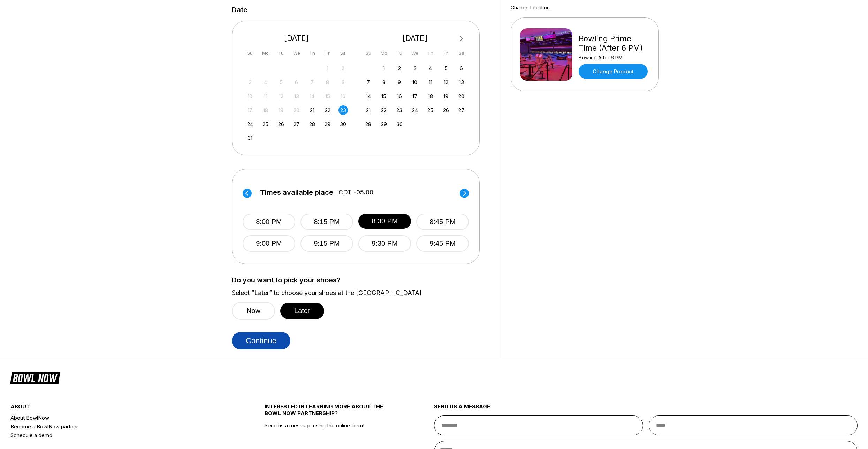  What do you see at coordinates (328, 413) in the screenshot?
I see `div: INTERESTED IN LEARNING MORE ABOUT THE BOWL NOW PARTNERSHIP?` at bounding box center [328, 413].